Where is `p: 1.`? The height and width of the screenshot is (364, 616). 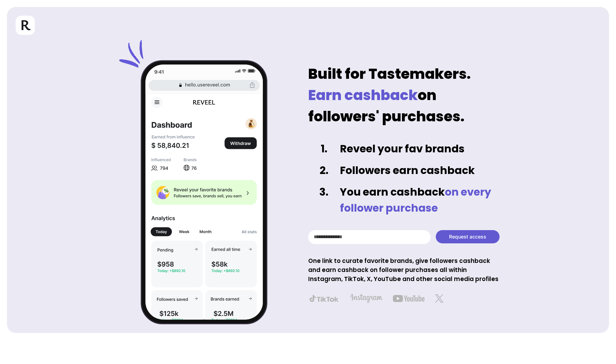
p: 1. is located at coordinates (324, 149).